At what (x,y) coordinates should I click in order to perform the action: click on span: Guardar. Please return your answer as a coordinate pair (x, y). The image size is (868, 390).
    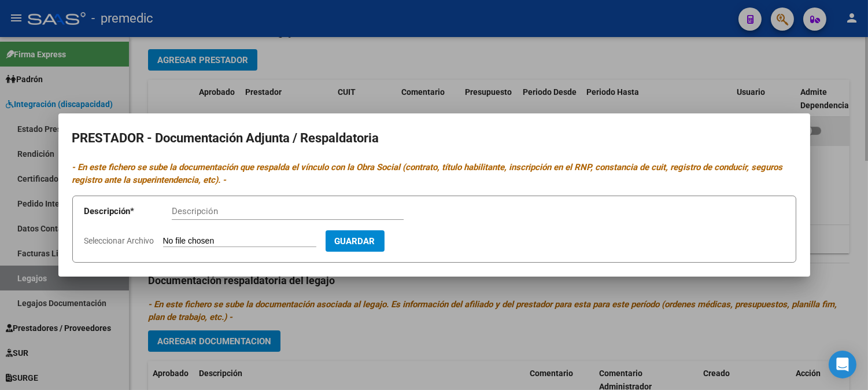
    Looking at the image, I should click on (355, 241).